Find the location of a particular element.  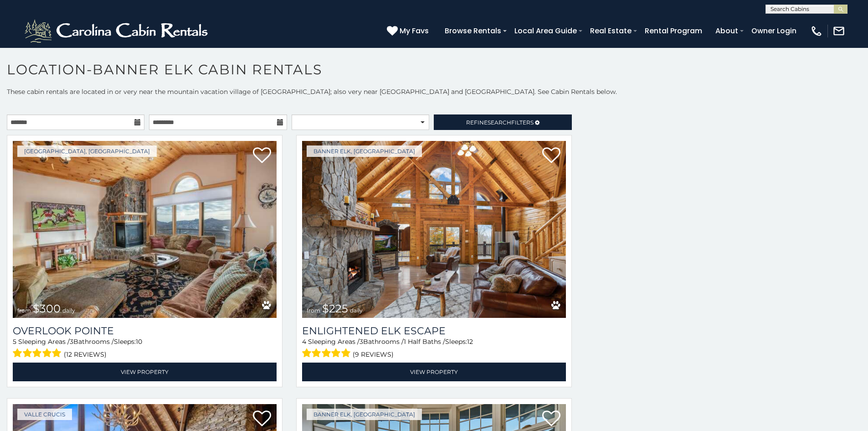

img: 1714399476_thumbnail.jpeg is located at coordinates (434, 230).